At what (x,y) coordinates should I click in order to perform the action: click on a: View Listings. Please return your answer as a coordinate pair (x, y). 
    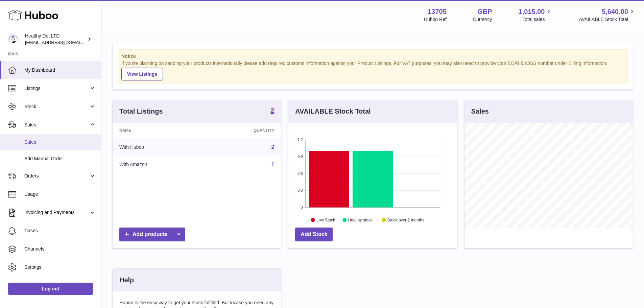
    Looking at the image, I should click on (142, 74).